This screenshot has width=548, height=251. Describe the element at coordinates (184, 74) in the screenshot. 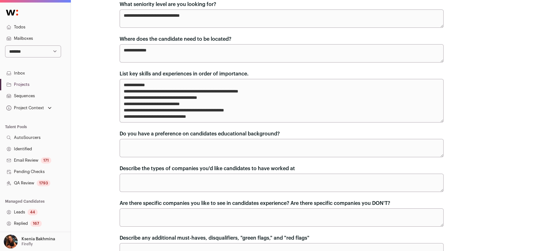

I see `label: List key skills and experiences in order of importance.` at that location.